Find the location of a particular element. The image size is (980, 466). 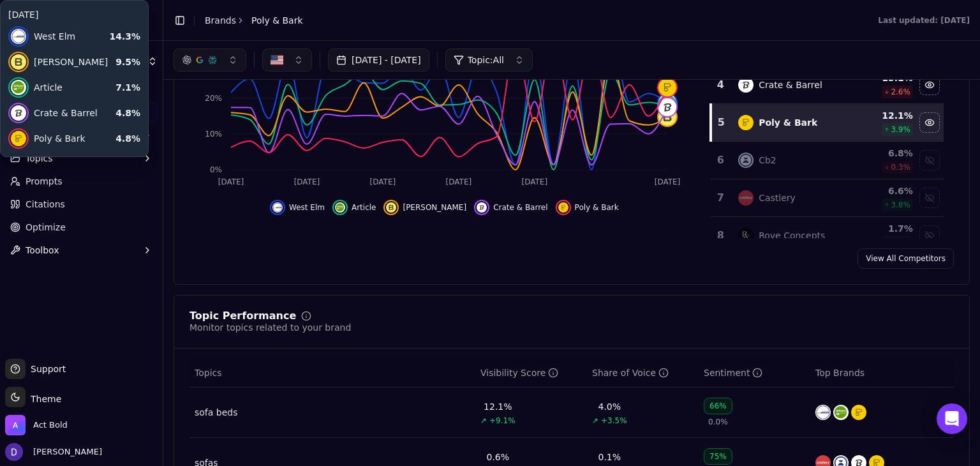

div: Sentiment is located at coordinates (733, 373).